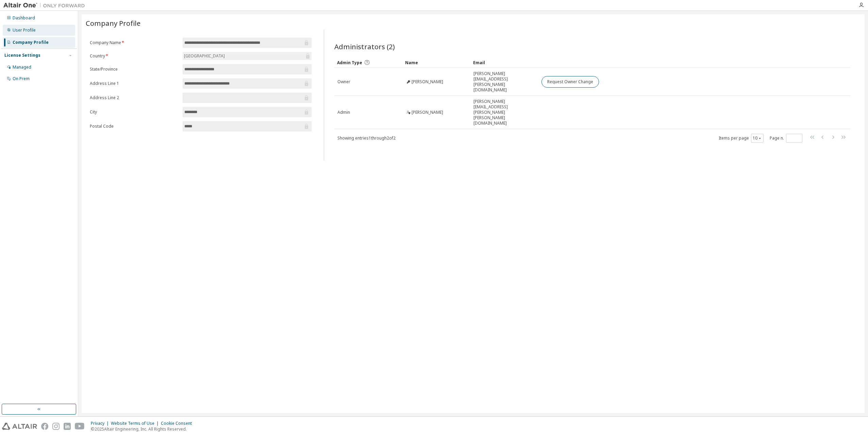 This screenshot has height=436, width=868. Describe the element at coordinates (134, 70) in the screenshot. I see `label: State/Province` at that location.